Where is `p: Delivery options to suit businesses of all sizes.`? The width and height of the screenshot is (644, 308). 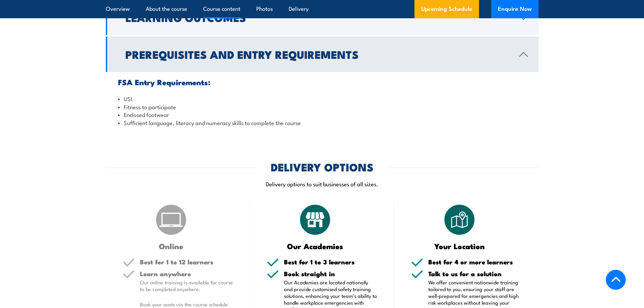
p: Delivery options to suit businesses of all sizes. is located at coordinates (322, 184).